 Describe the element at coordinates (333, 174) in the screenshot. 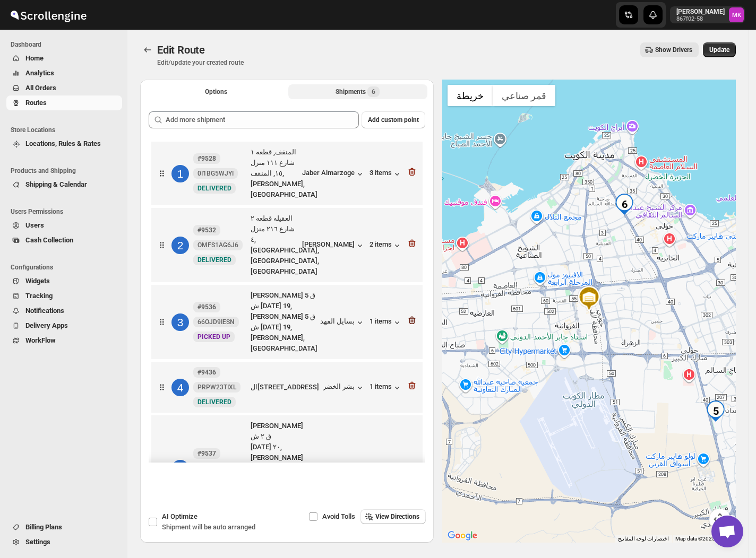

I see `div: Jaber Almarzoge` at that location.